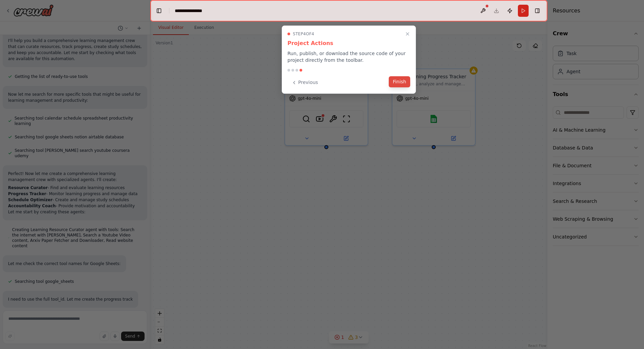 This screenshot has width=644, height=349. Describe the element at coordinates (400, 81) in the screenshot. I see `button: Finish` at that location.